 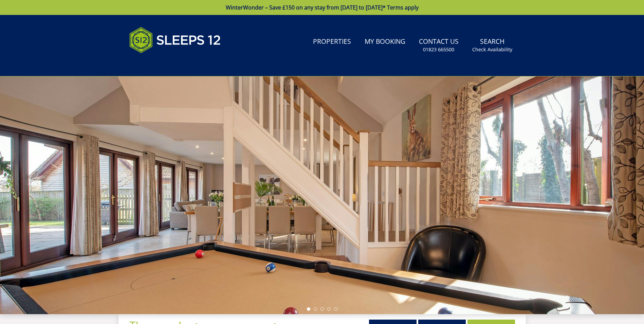 I want to click on a: Contact Us01823 665500, so click(x=438, y=45).